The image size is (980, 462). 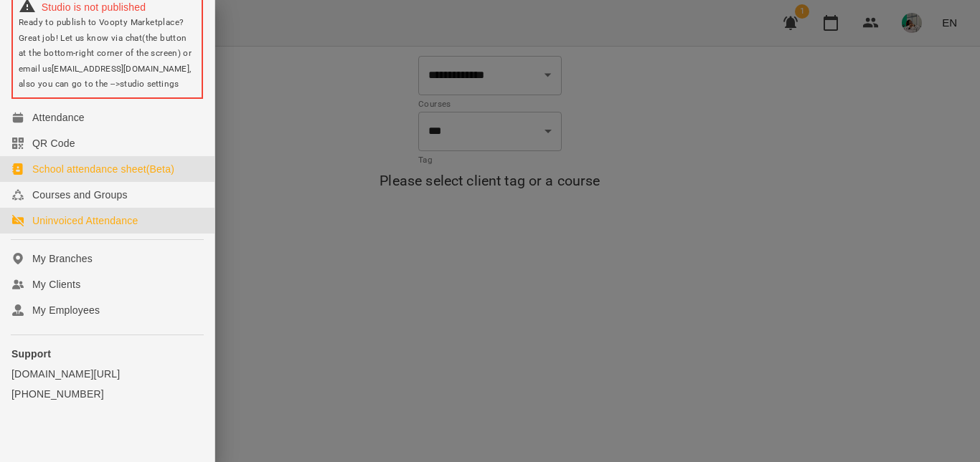 I want to click on div: QR Code, so click(x=54, y=144).